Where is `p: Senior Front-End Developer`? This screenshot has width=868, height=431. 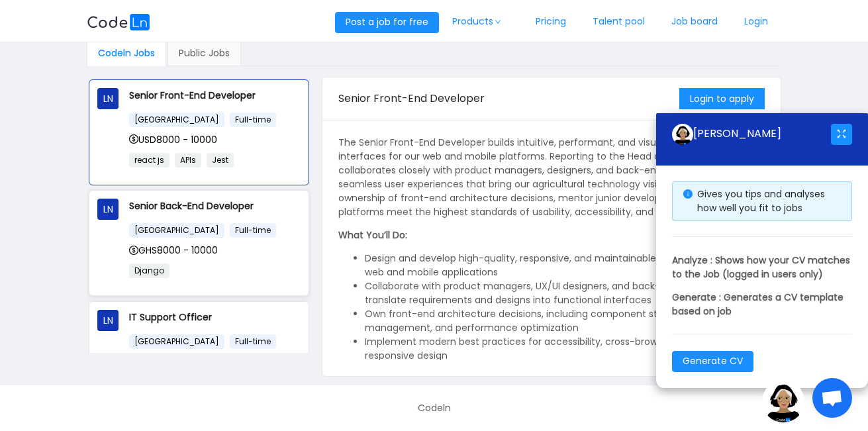
p: Senior Front-End Developer is located at coordinates (214, 96).